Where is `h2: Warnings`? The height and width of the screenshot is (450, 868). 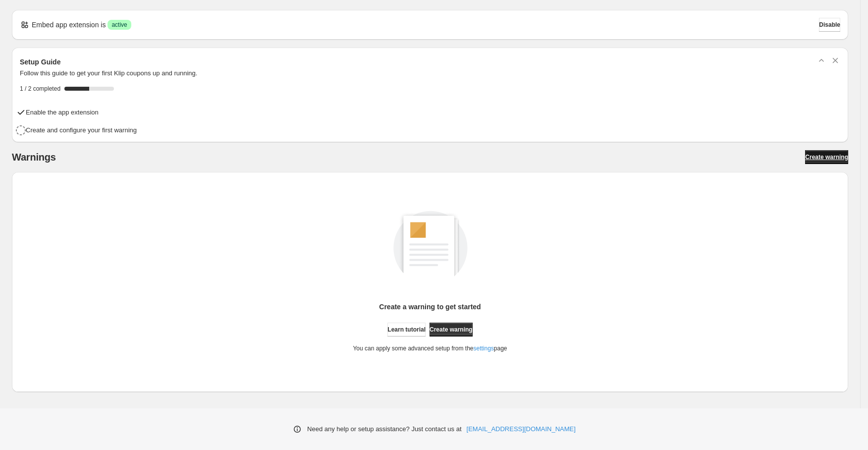 h2: Warnings is located at coordinates (33, 157).